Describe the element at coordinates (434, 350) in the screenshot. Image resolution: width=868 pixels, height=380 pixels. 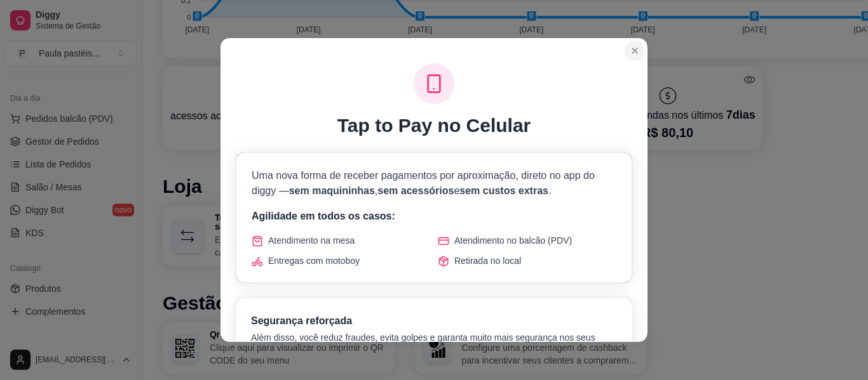
I see `p: Além disso, você reduz fraudes, evita golpes e garanta muito mais segurança nos seus recebimentos...` at that location.